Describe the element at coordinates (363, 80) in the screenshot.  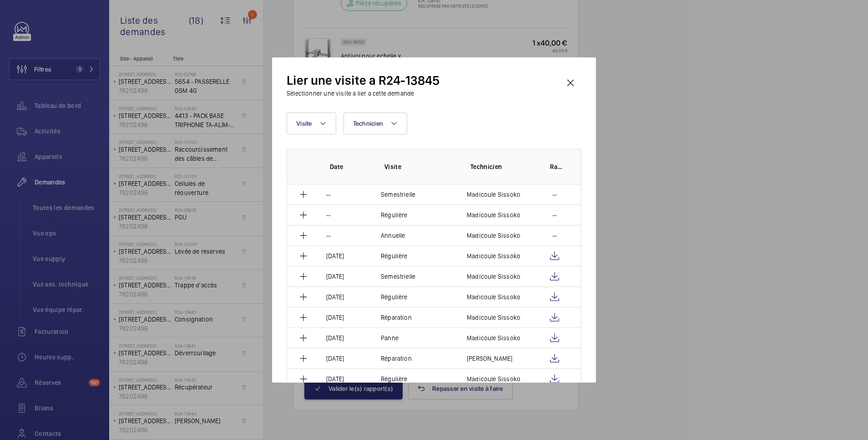
I see `h2: Lier une visite a R24-13845` at that location.